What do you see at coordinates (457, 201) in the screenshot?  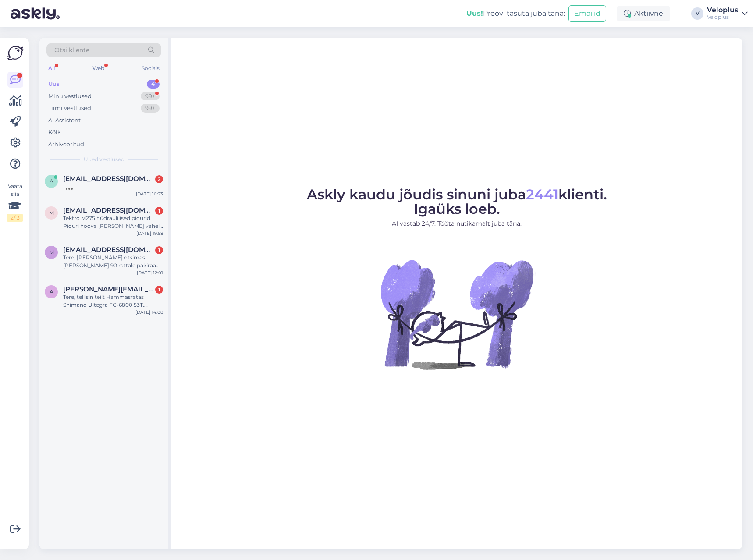 I see `span: Askly kaudu jõudis sinuni juba klienti. Igaüks loeb.` at bounding box center [457, 201].